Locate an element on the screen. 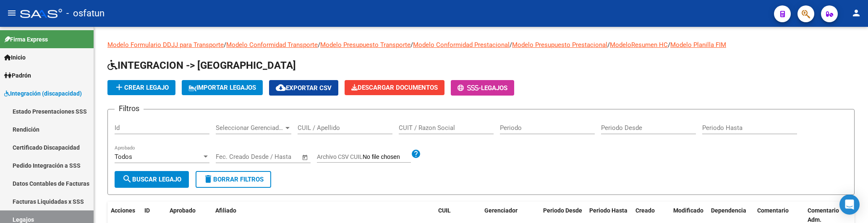 The width and height of the screenshot is (868, 223). mat-icon: search is located at coordinates (127, 179).